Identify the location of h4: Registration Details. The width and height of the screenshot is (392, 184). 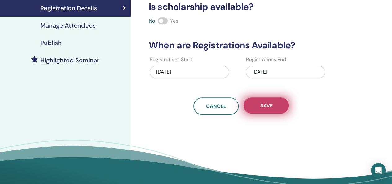
(69, 8).